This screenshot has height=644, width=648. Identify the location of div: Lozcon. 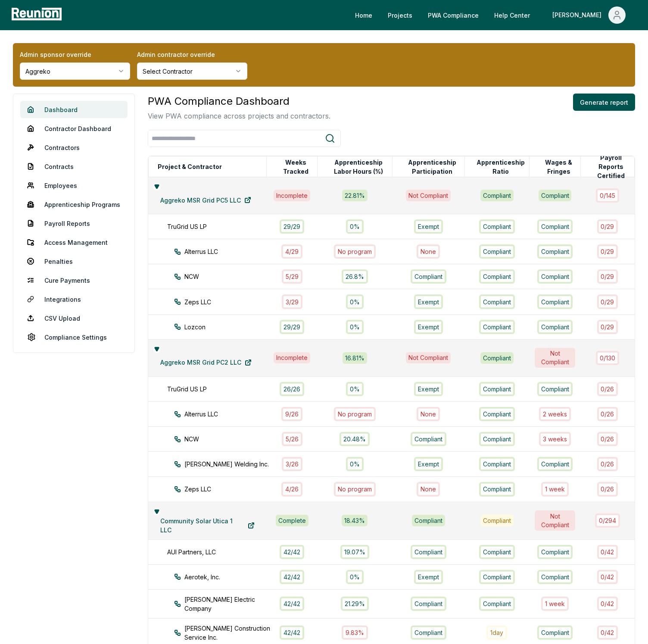
(228, 327).